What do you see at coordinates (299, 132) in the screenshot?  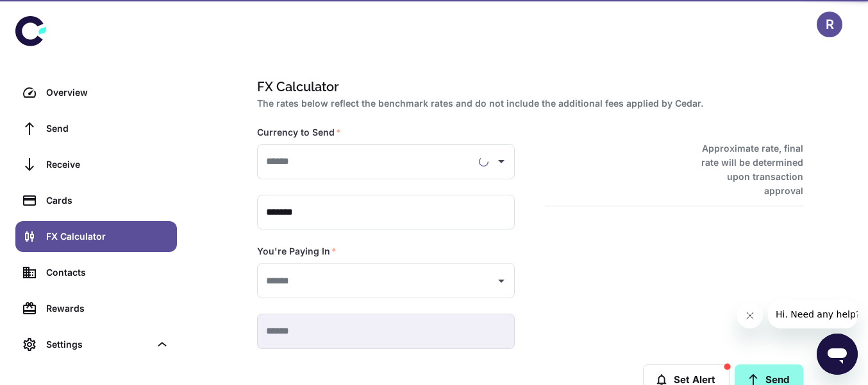 I see `label: Currency to Send` at bounding box center [299, 132].